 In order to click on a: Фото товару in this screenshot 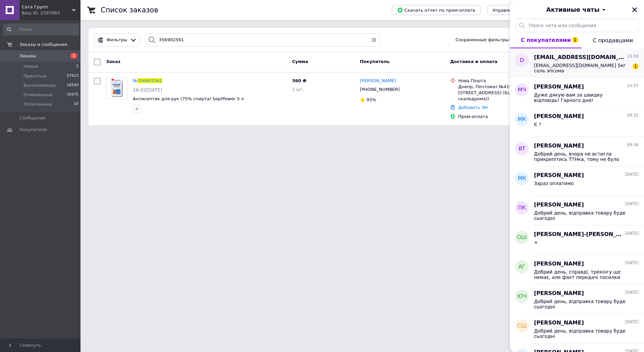, I will do `click(117, 89)`.